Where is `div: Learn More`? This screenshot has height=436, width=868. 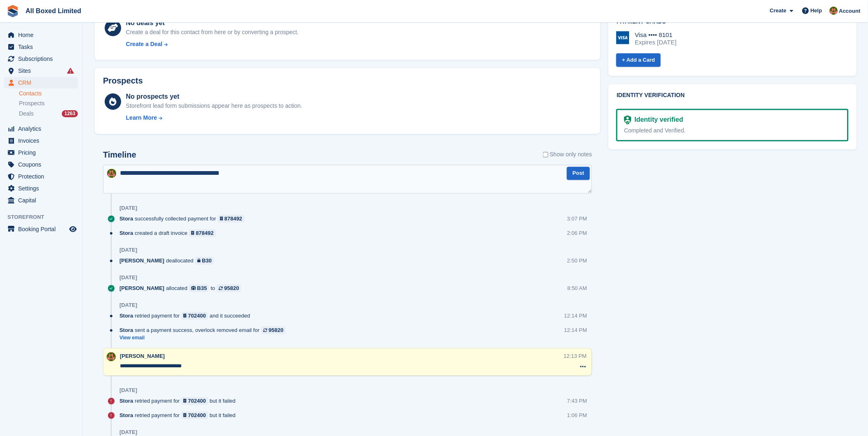
div: Learn More is located at coordinates (141, 118).